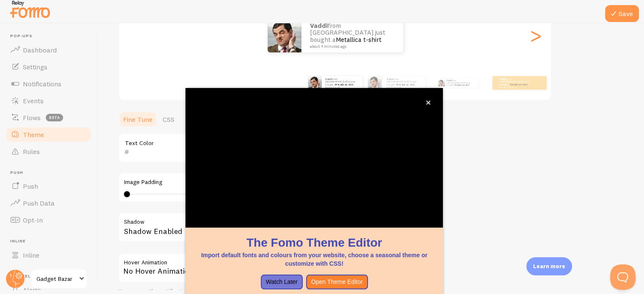 This screenshot has width=644, height=294. What do you see at coordinates (51, 36) in the screenshot?
I see `span: Pop-ups` at bounding box center [51, 36].